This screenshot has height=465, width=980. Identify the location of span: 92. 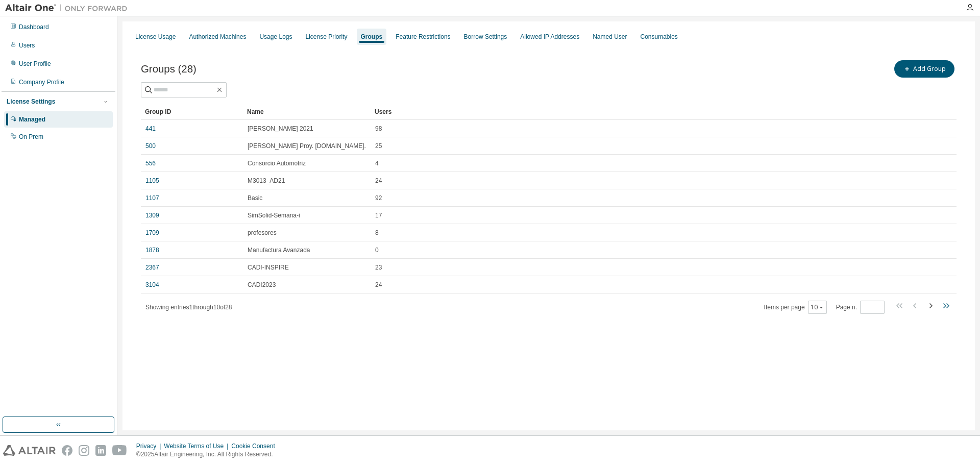
(379, 198).